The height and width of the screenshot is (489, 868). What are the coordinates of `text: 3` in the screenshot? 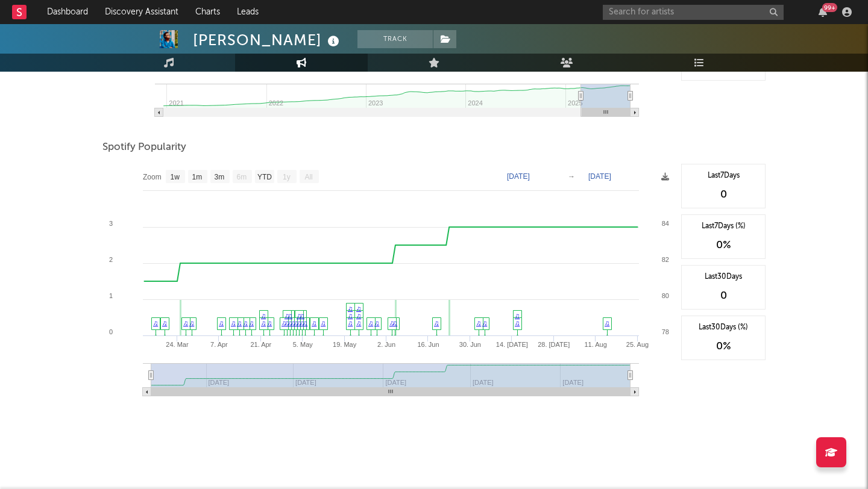 It's located at (111, 224).